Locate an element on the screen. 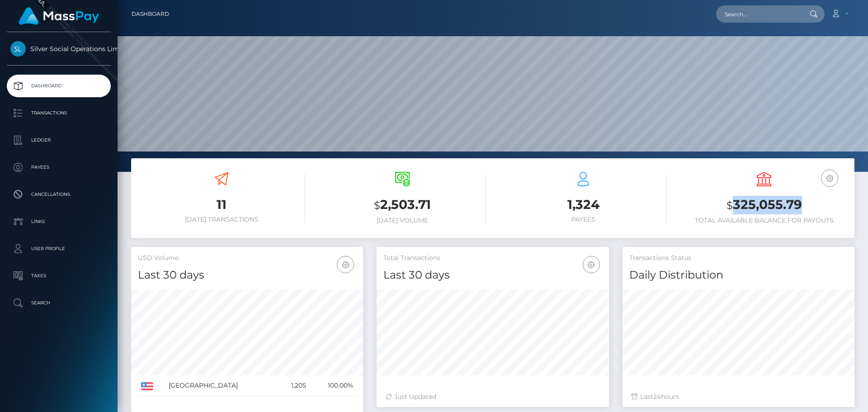 The width and height of the screenshot is (868, 412). img: Silver Social Operations Limited is located at coordinates (18, 49).